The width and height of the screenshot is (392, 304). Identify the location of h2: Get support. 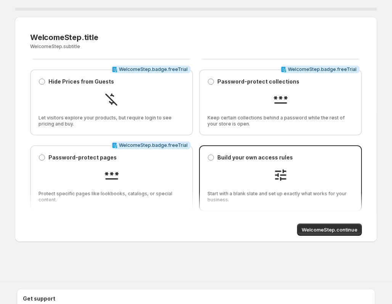
(196, 299).